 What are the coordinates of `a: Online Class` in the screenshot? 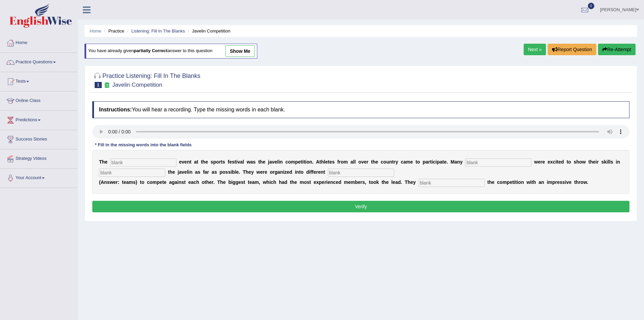 It's located at (39, 100).